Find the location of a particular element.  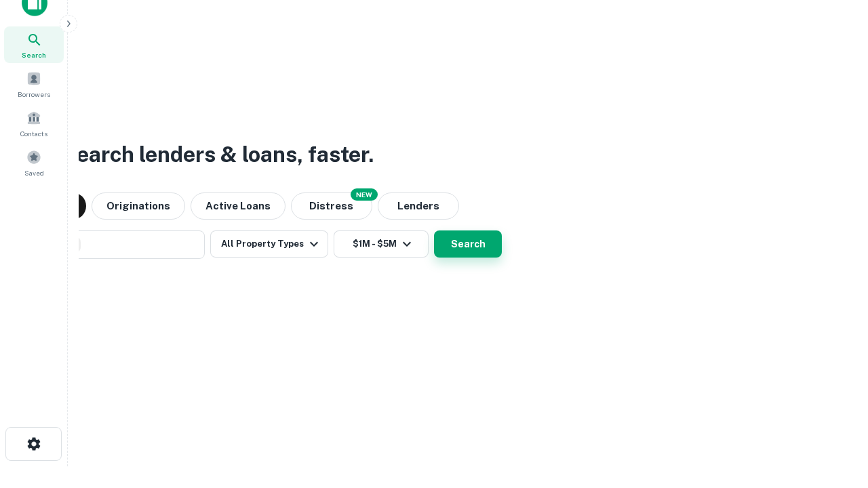

button: Active Loans is located at coordinates (238, 206).